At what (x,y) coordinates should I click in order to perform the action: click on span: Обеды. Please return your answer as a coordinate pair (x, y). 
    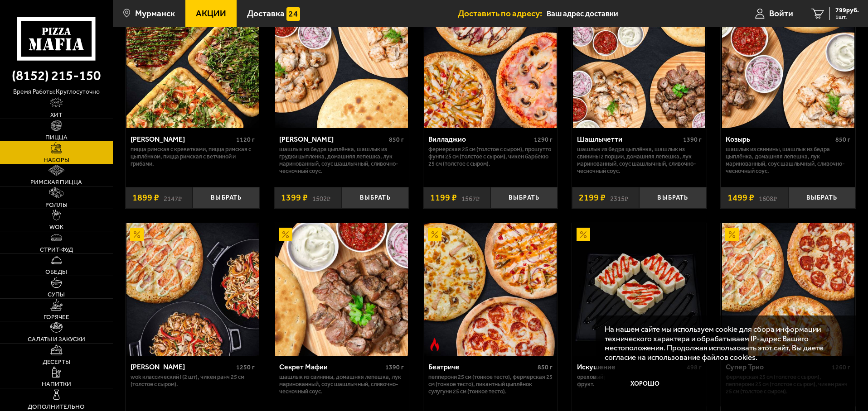
    Looking at the image, I should click on (57, 272).